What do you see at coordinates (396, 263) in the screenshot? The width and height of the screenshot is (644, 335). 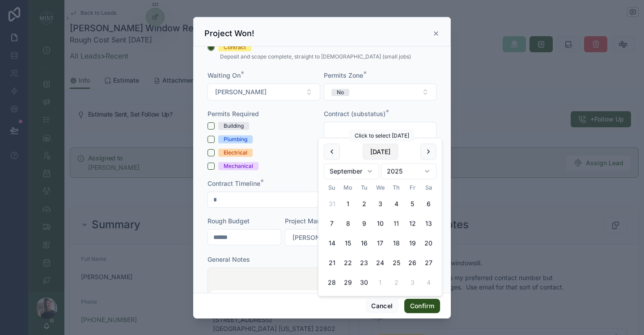 I see `button: Thursday, September 25th, 2025` at bounding box center [396, 263].